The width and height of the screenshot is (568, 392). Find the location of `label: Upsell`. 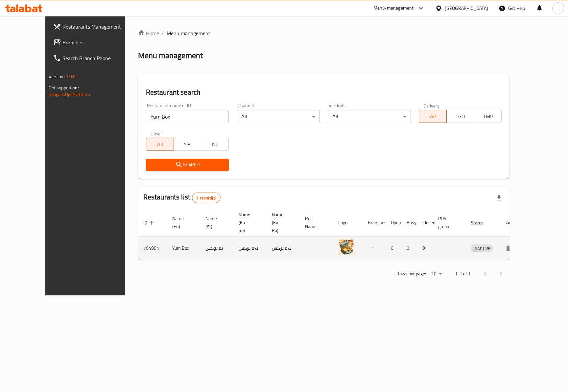

label: Upsell is located at coordinates (156, 134).